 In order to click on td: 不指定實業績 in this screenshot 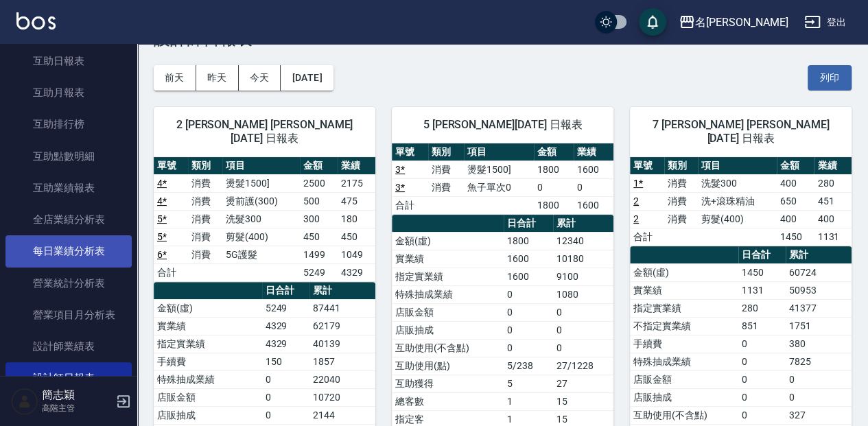, I will do `click(684, 326)`.